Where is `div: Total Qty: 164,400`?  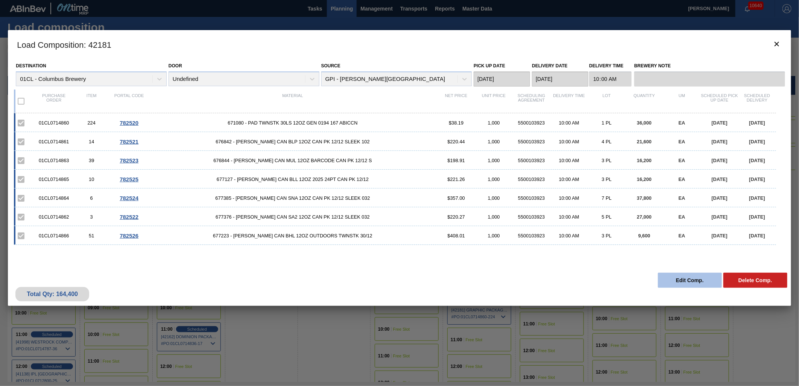 div: Total Qty: 164,400 is located at coordinates (52, 294).